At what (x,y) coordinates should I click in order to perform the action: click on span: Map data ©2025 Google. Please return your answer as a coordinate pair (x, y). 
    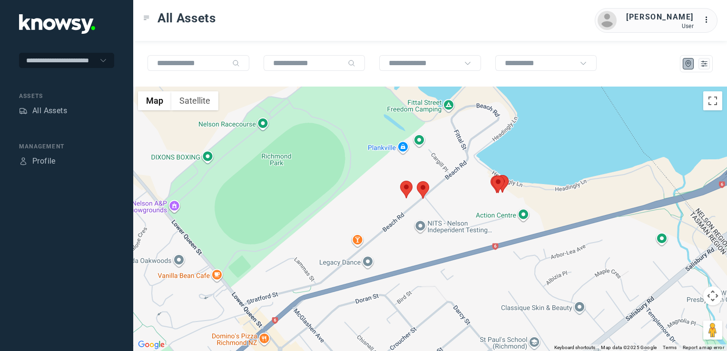
    Looking at the image, I should click on (629, 347).